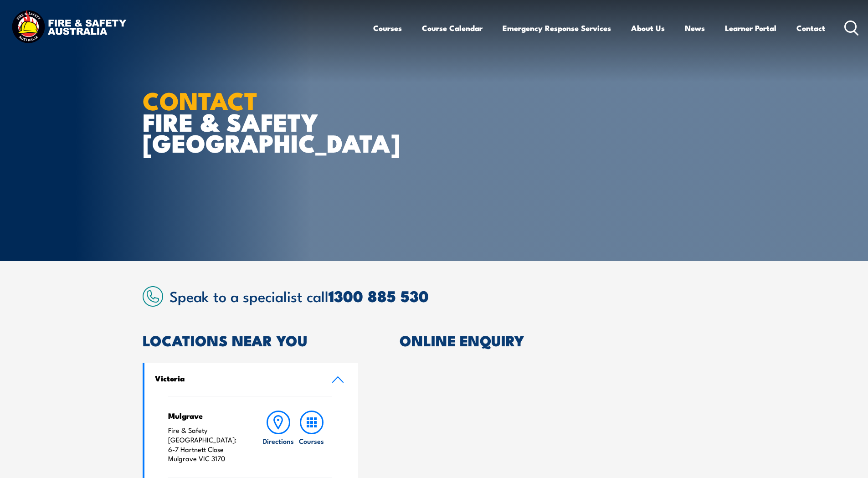 This screenshot has height=478, width=868. What do you see at coordinates (452, 28) in the screenshot?
I see `a: Course Calendar` at bounding box center [452, 28].